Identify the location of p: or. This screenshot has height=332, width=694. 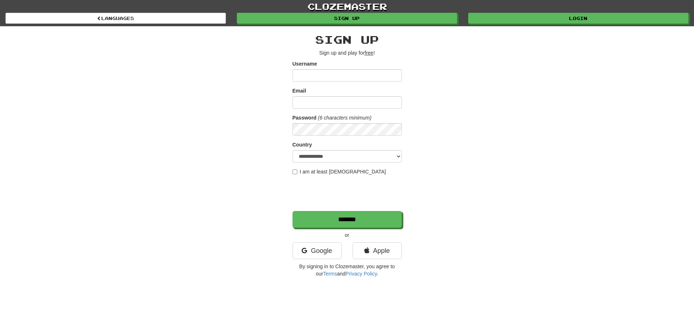
(347, 235).